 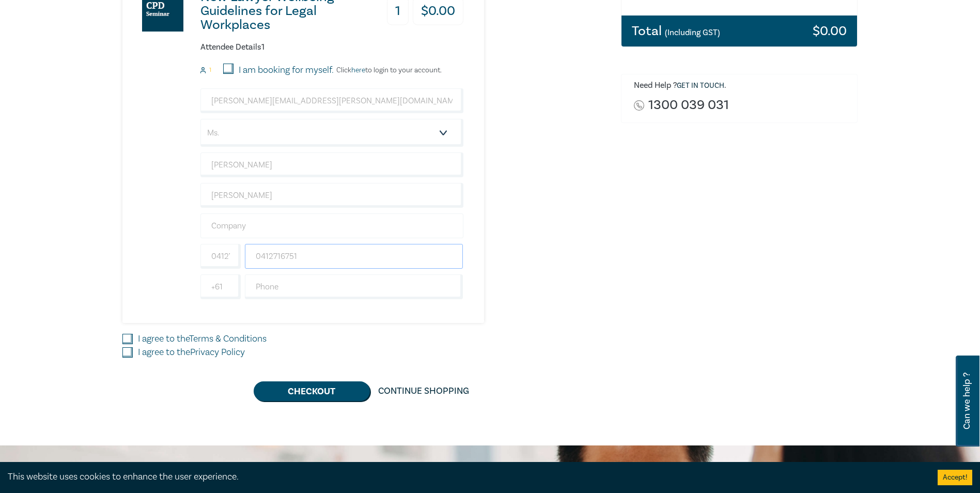 What do you see at coordinates (286, 70) in the screenshot?
I see `label: I am booking for myself.` at bounding box center [286, 70].